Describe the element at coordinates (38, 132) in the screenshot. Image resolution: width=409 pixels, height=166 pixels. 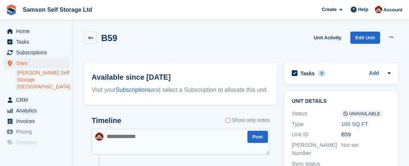
I see `span: Pricing` at that location.